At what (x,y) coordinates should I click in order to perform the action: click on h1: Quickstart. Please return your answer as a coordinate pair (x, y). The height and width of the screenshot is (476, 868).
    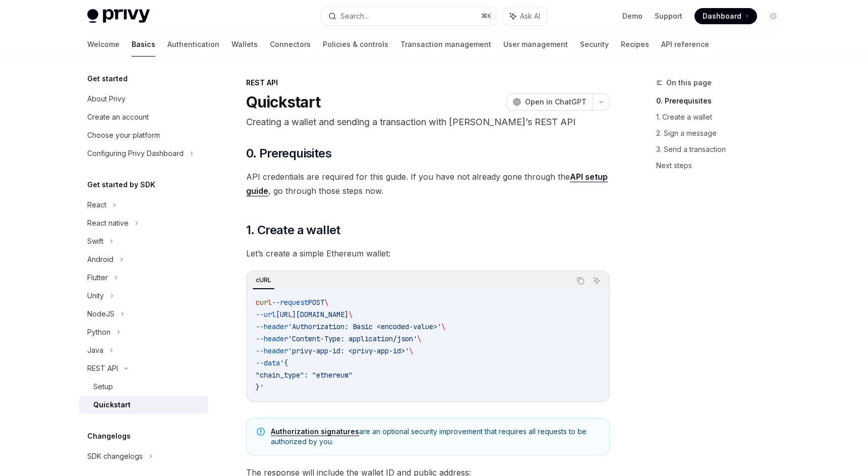
    Looking at the image, I should click on (283, 102).